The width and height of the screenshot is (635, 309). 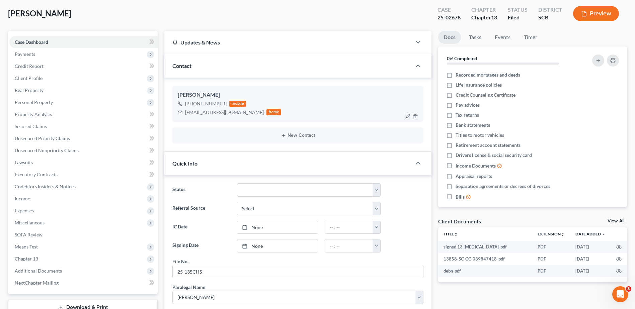 What do you see at coordinates (47, 150) in the screenshot?
I see `span: Unsecured Nonpriority Claims` at bounding box center [47, 150].